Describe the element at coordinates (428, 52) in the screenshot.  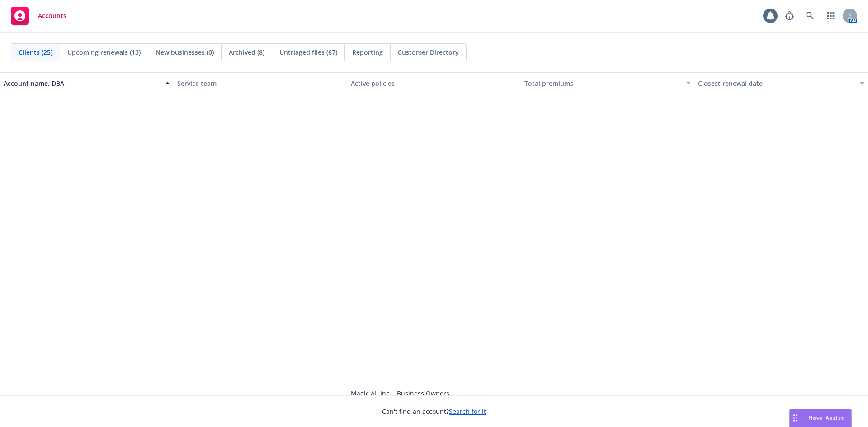
I see `span: Customer Directory` at that location.